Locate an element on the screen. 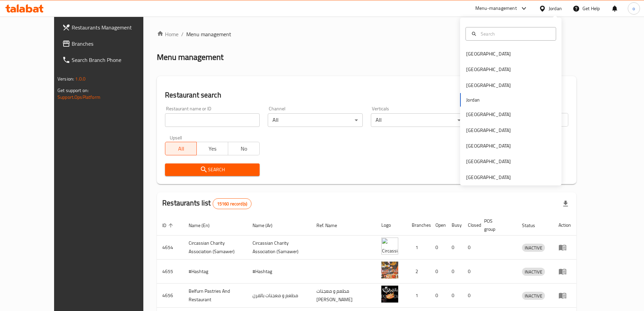 This screenshot has height=311, width=644. td: 4654 is located at coordinates (170, 247).